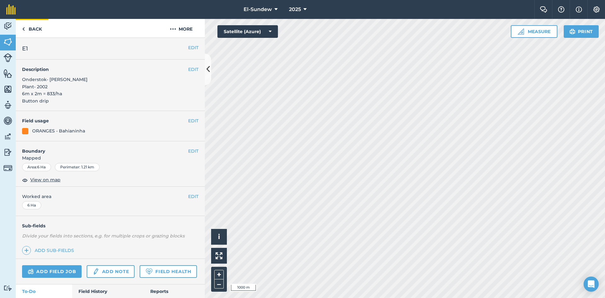 The image size is (605, 298). What do you see at coordinates (41, 180) in the screenshot?
I see `button: View on map` at bounding box center [41, 180].